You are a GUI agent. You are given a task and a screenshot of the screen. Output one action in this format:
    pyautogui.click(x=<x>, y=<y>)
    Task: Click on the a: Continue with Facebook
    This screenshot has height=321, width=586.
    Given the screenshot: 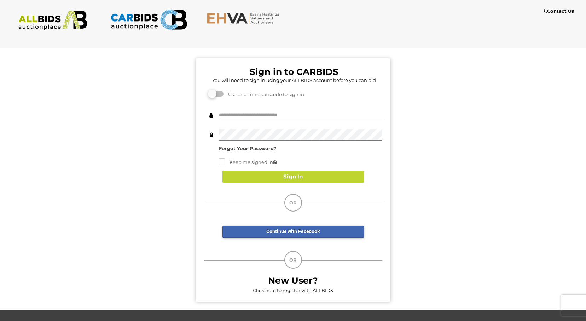 What is the action you would take?
    pyautogui.click(x=293, y=232)
    